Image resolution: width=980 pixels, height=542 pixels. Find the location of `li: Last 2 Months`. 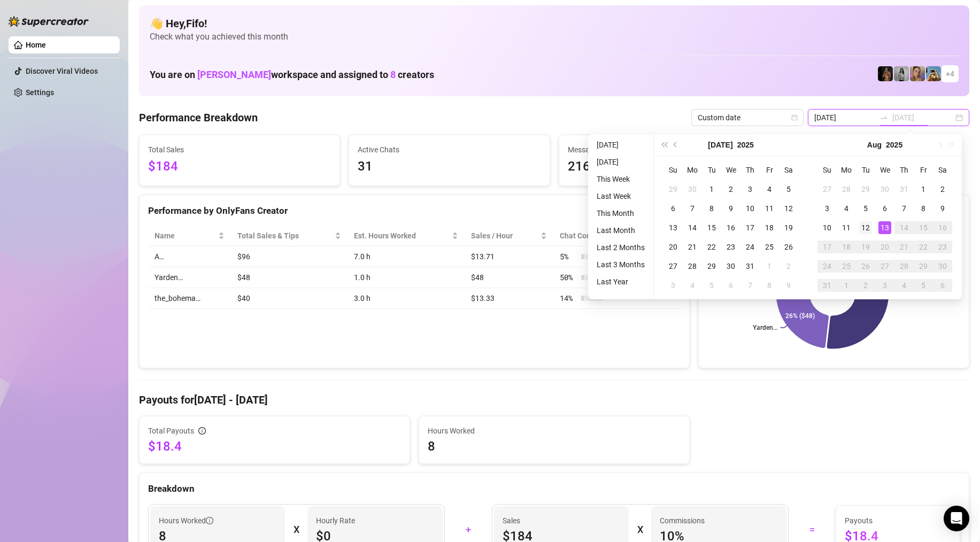

li: Last 2 Months is located at coordinates (621, 247).